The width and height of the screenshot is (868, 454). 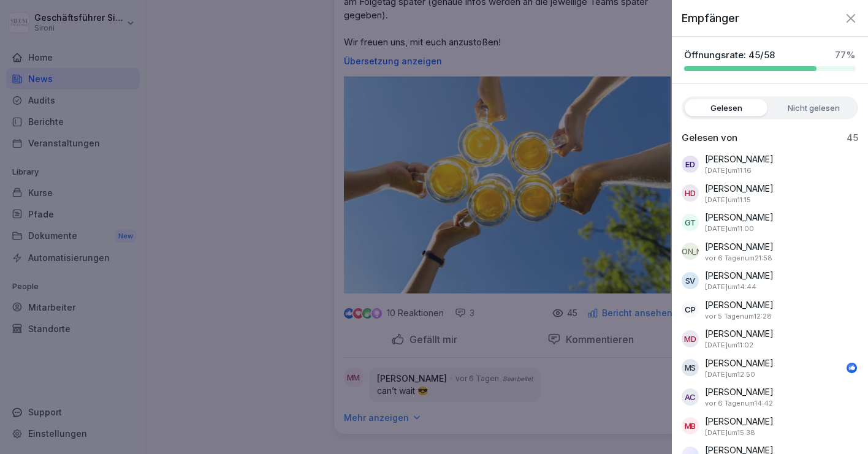 What do you see at coordinates (691, 426) in the screenshot?
I see `div: MB` at bounding box center [691, 426].